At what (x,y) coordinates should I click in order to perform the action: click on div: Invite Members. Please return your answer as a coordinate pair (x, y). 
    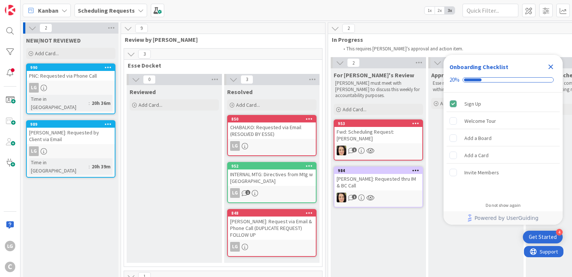
    Looking at the image, I should click on (482, 172).